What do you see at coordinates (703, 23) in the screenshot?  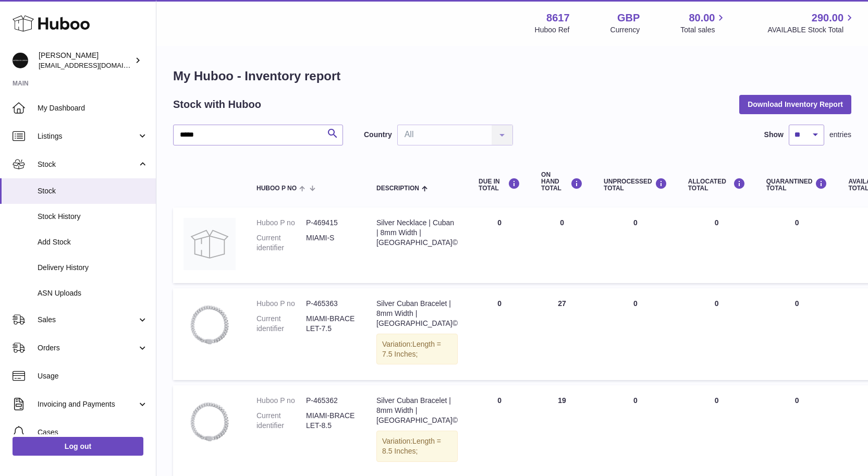 I see `a: 80.00 Total sales` at bounding box center [703, 23].